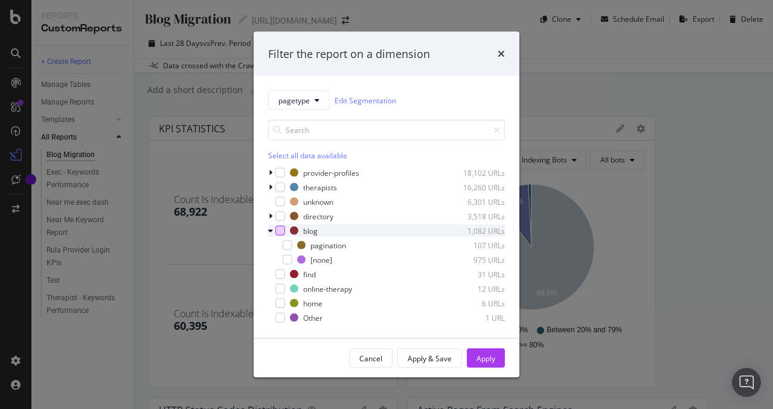 This screenshot has width=773, height=409. I want to click on div: 107 URLs, so click(476, 245).